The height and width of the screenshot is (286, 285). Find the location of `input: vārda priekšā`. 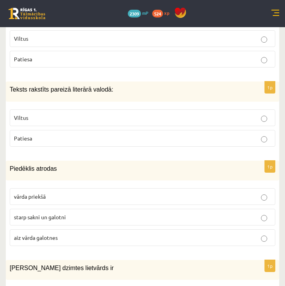

input: vārda priekšā is located at coordinates (264, 197).